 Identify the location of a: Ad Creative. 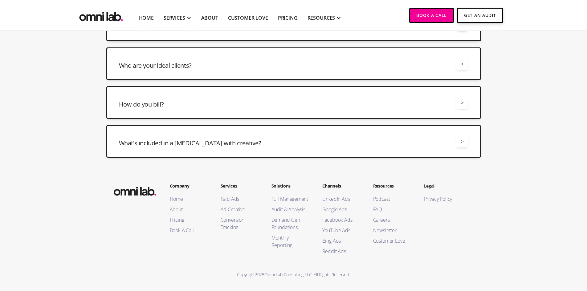
(240, 209).